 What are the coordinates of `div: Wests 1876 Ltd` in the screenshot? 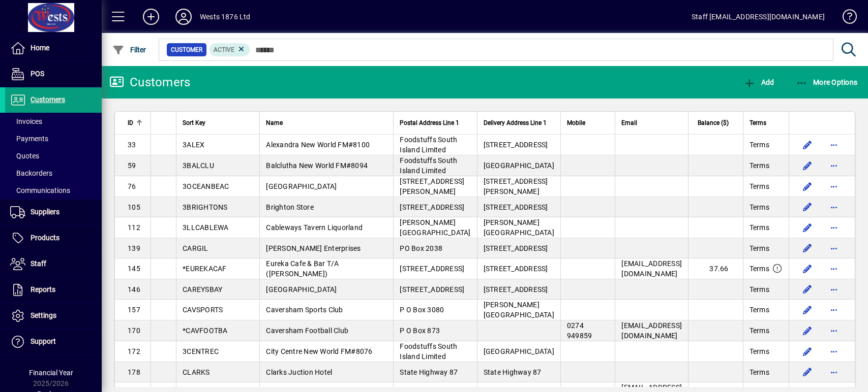 It's located at (225, 17).